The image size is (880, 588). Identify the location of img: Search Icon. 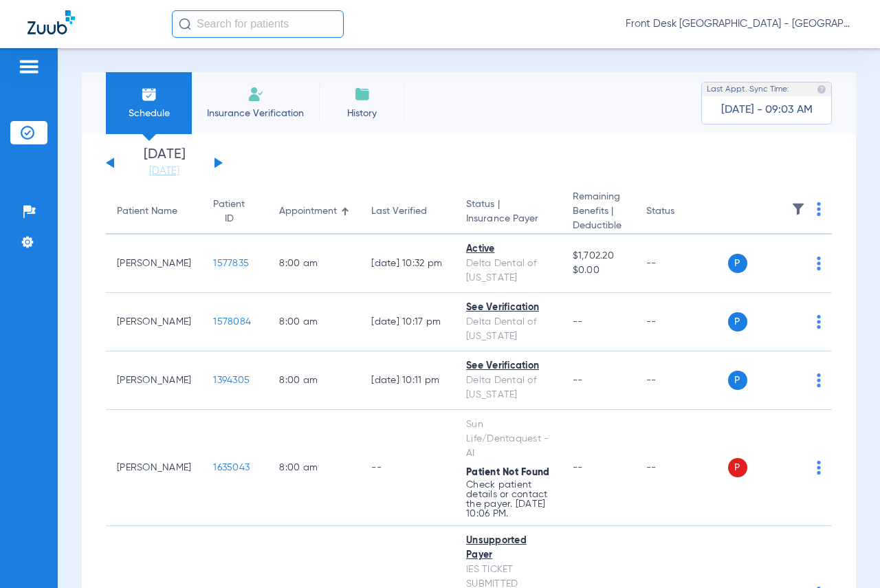
(185, 24).